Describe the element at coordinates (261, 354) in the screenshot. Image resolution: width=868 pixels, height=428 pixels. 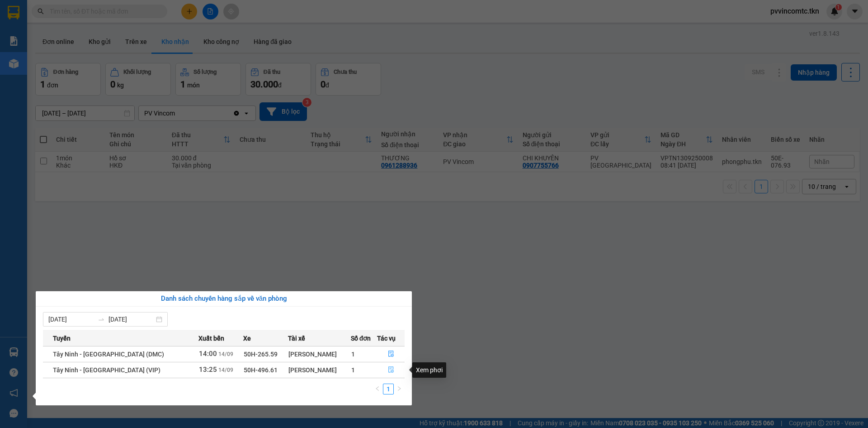
I see `span: 50H-265.59` at that location.